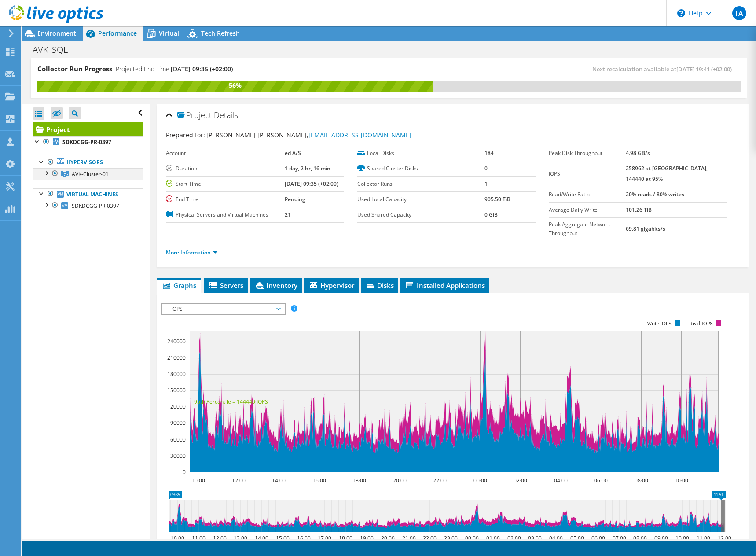  What do you see at coordinates (492, 537) in the screenshot?
I see `text: 01:00` at bounding box center [492, 537].